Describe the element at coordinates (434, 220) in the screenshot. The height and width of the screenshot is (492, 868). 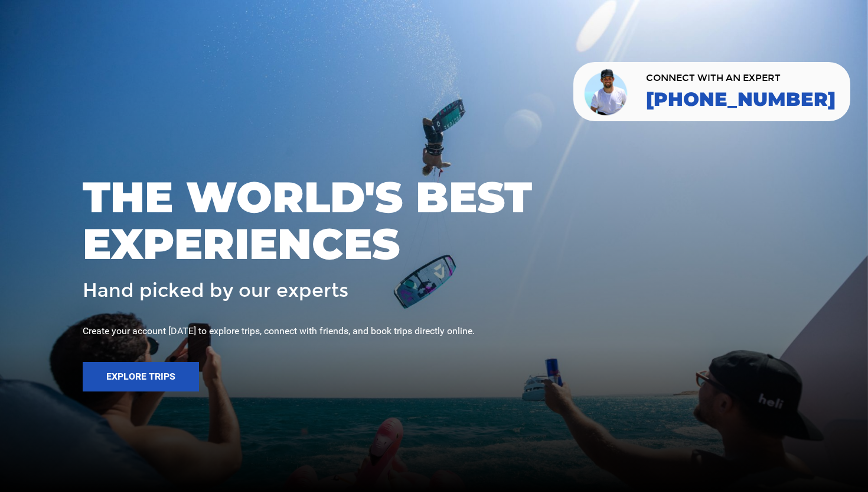
I see `span: THE WORLD'S BEST EXPERIENCES` at that location.